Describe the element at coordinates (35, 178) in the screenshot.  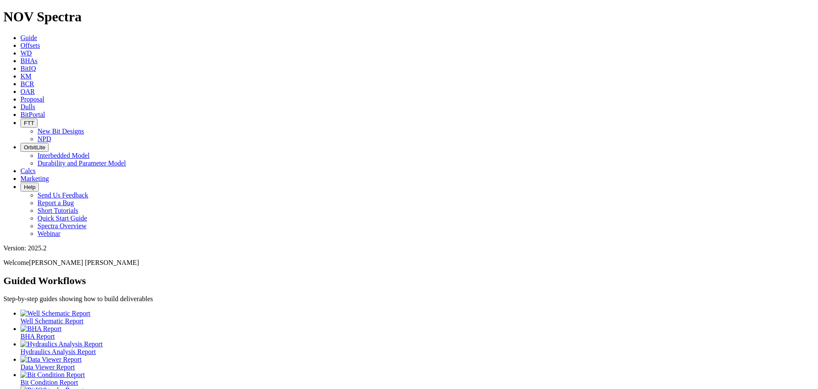
I see `a: Marketing` at that location.